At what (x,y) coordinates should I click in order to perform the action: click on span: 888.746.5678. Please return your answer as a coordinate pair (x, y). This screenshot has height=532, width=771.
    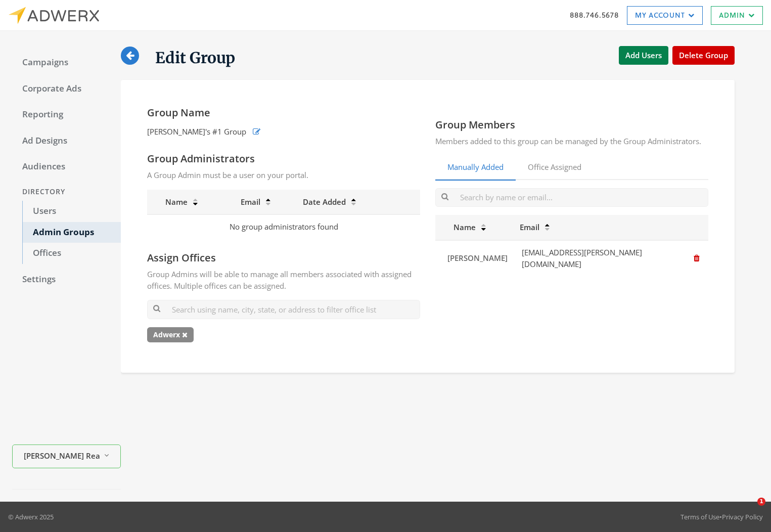
    Looking at the image, I should click on (594, 14).